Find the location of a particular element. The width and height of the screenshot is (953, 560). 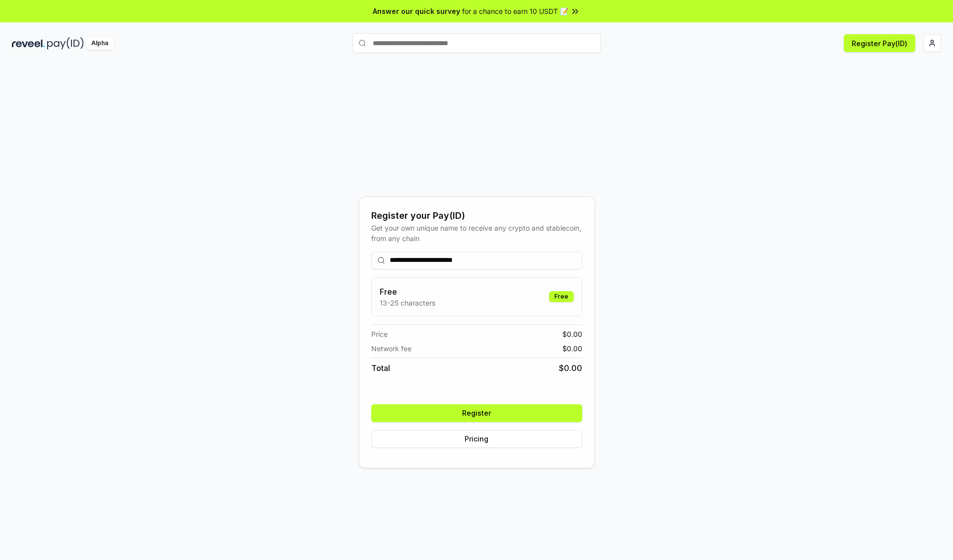

h3: Free is located at coordinates (408, 291).